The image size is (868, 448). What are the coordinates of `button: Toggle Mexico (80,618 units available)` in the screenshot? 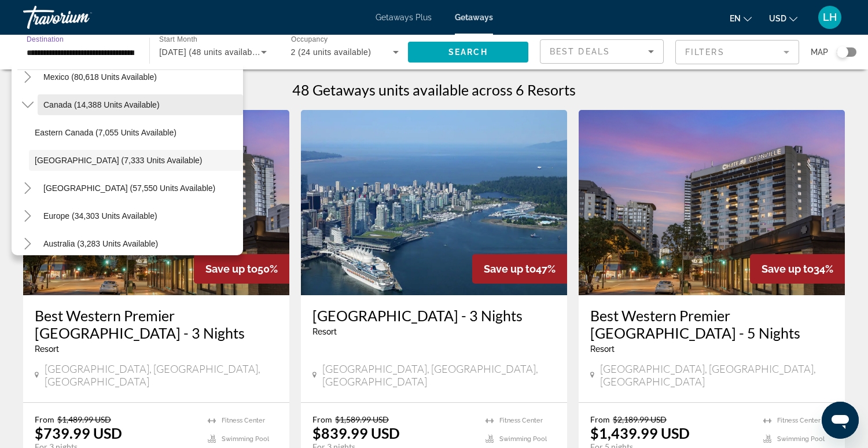 It's located at (27, 77).